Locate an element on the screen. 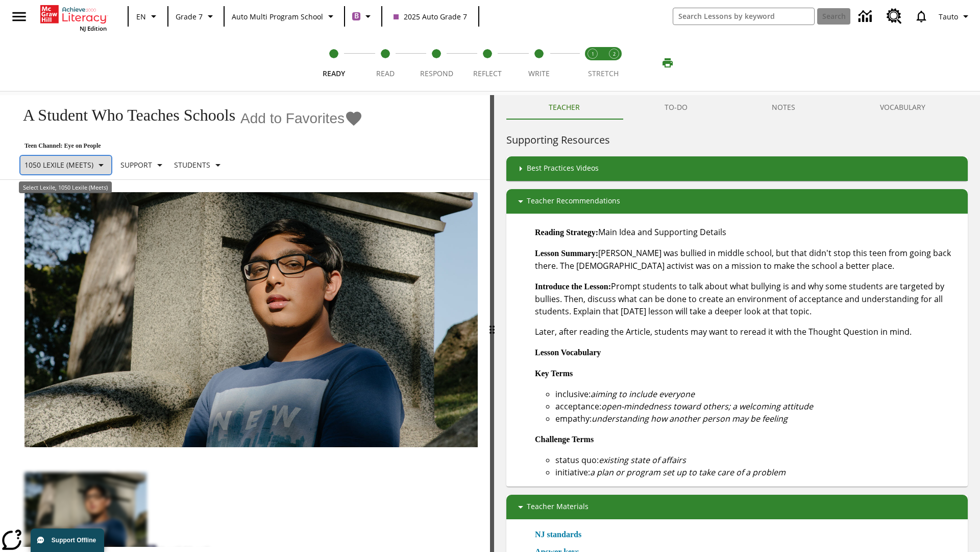 The image size is (980, 552). button: Select Student is located at coordinates (199, 165).